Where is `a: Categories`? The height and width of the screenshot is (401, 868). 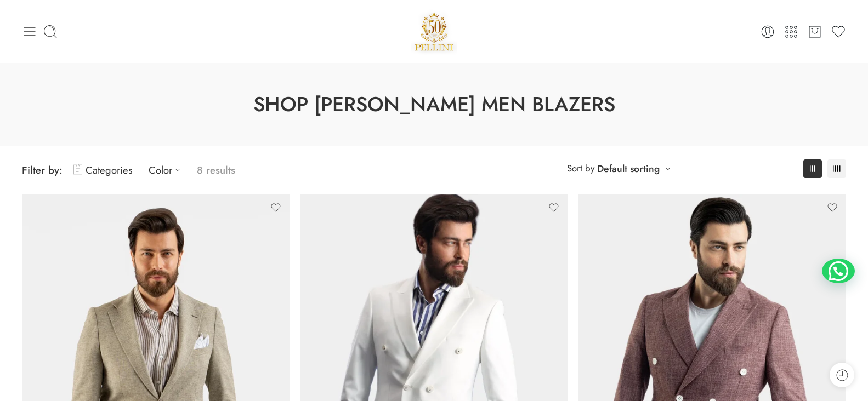 a: Categories is located at coordinates (103, 170).